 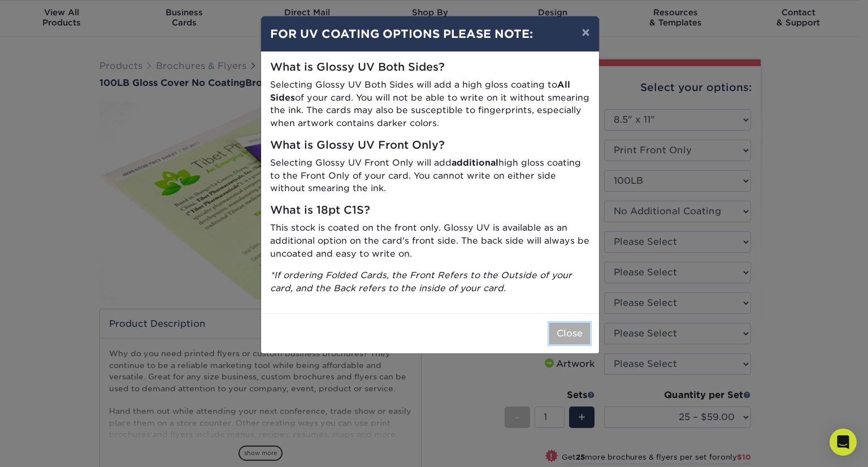 What do you see at coordinates (430, 67) in the screenshot?
I see `h5: What is Glossy UV Both Sides?` at bounding box center [430, 67].